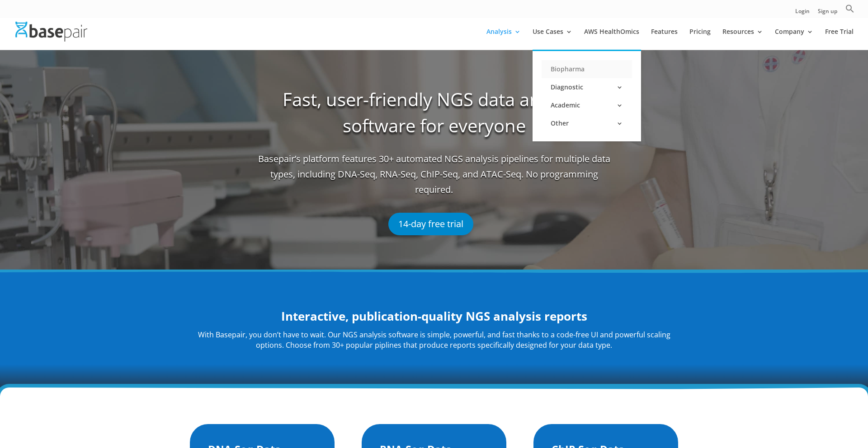 The height and width of the screenshot is (448, 868). I want to click on a: Resources, so click(743, 39).